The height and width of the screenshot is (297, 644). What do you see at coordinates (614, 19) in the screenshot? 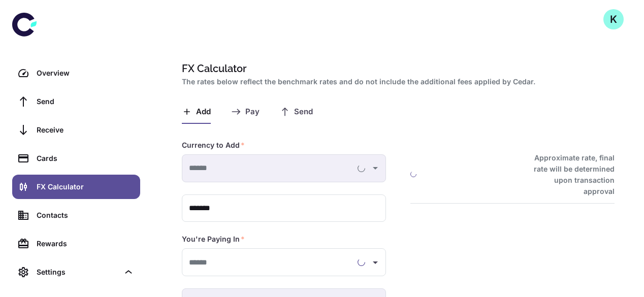
I see `button: K` at bounding box center [614, 19].